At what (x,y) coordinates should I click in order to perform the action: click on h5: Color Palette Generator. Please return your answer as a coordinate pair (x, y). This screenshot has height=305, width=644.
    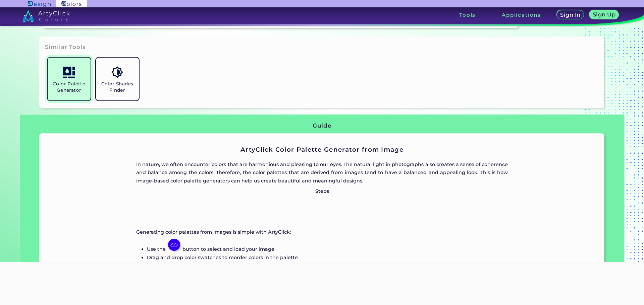
    Looking at the image, I should click on (69, 87).